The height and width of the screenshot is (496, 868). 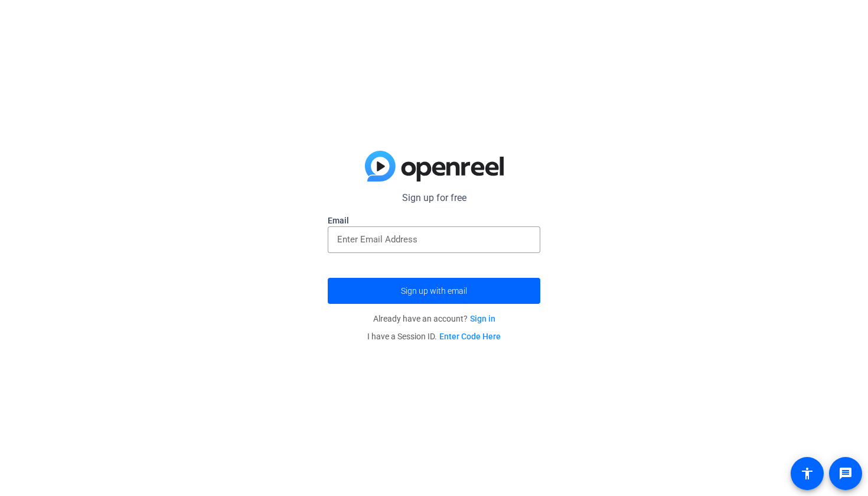 What do you see at coordinates (434, 336) in the screenshot?
I see `span: I have a Session ID.` at bounding box center [434, 336].